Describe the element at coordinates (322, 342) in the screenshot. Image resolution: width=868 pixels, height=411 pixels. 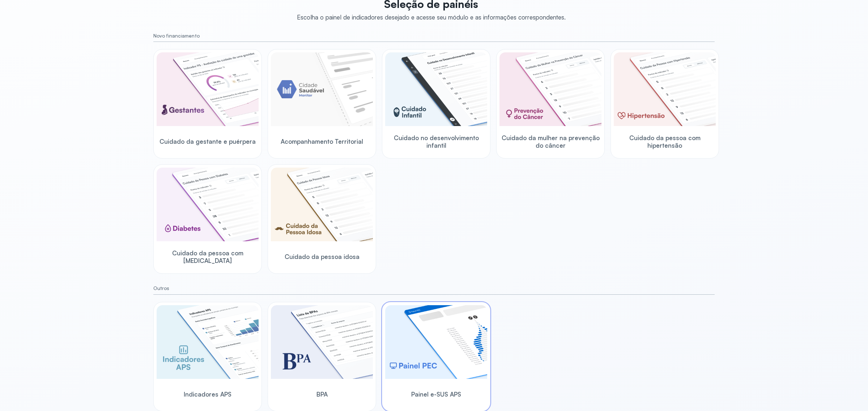
I see `img: bpa.png` at that location.